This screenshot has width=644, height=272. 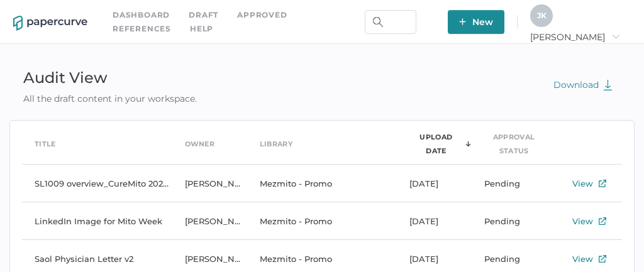 I want to click on button: Download, so click(x=583, y=85).